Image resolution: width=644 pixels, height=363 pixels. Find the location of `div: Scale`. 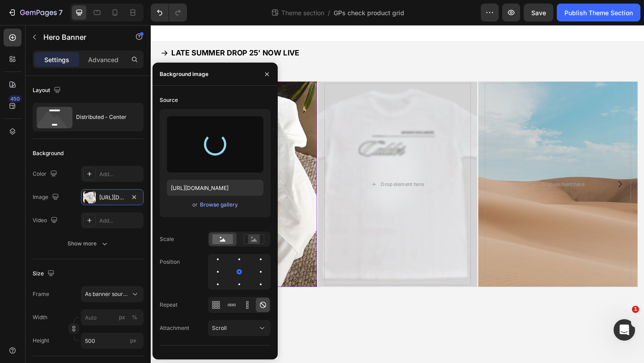

div: Scale is located at coordinates (167, 239).